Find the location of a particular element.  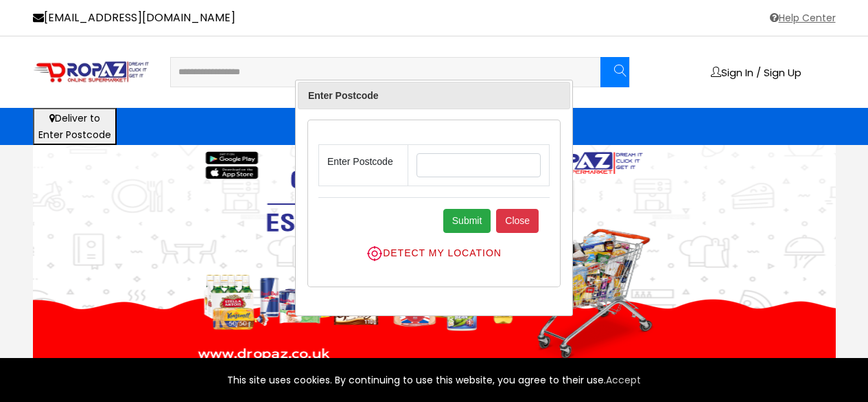

a: Help Center is located at coordinates (802, 18).